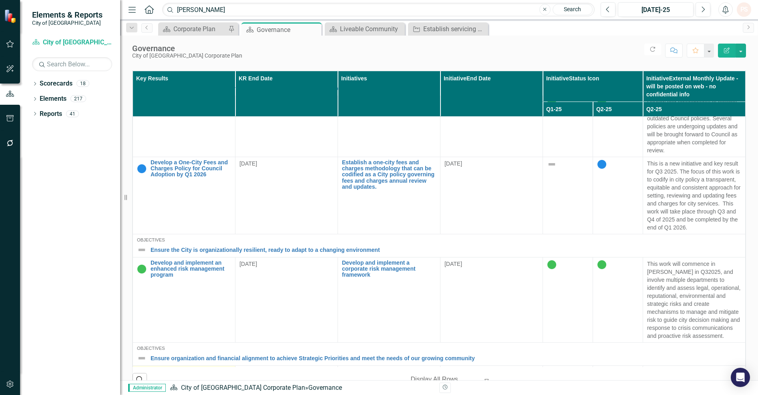 The image size is (758, 395). I want to click on button: PS, so click(744, 10).